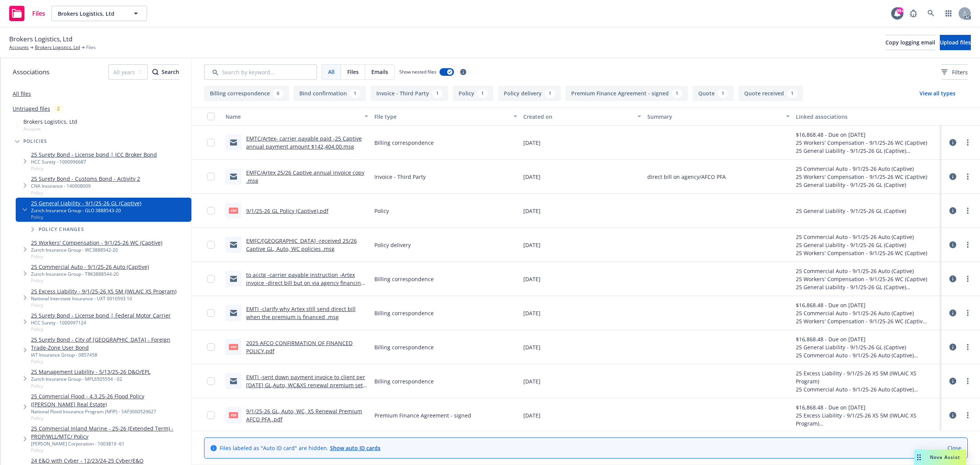 This screenshot has width=980, height=465. Describe the element at coordinates (900, 11) in the screenshot. I see `div: 99+` at that location.